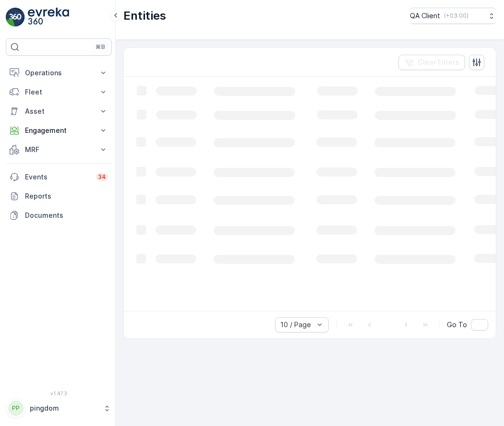 This screenshot has width=504, height=426. Describe the element at coordinates (59, 393) in the screenshot. I see `span: v 1.47.3` at that location.